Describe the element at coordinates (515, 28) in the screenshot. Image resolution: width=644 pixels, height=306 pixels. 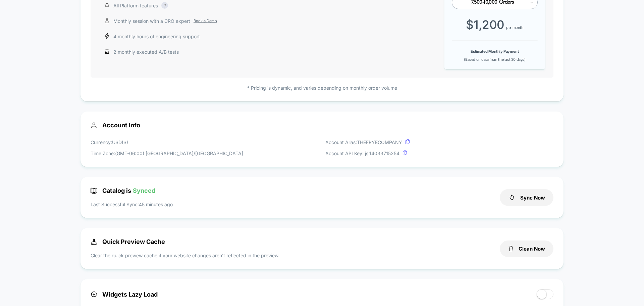
I see `span: per month` at that location.